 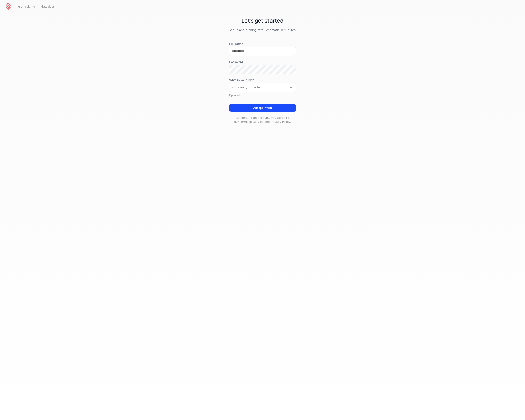 I want to click on button: Accept invite, so click(x=262, y=108).